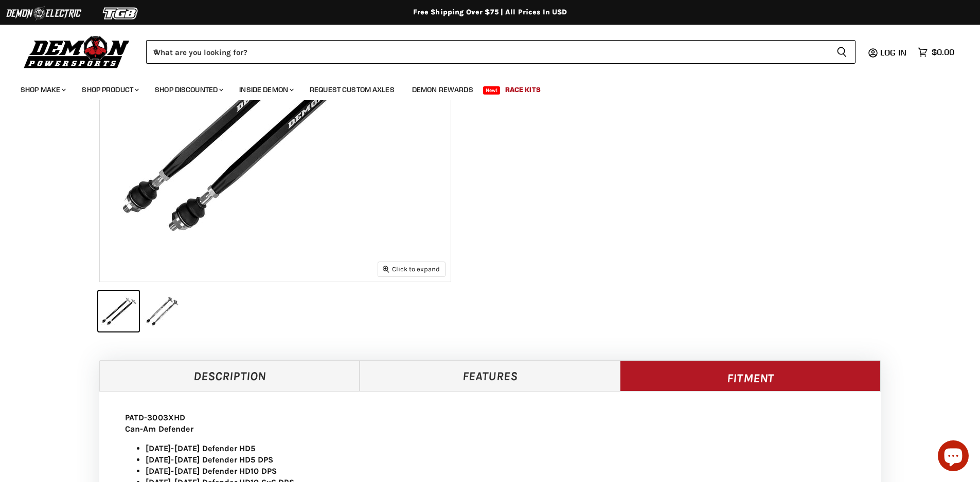  Describe the element at coordinates (44, 13) in the screenshot. I see `img: Demon Electric Logo 2` at that location.